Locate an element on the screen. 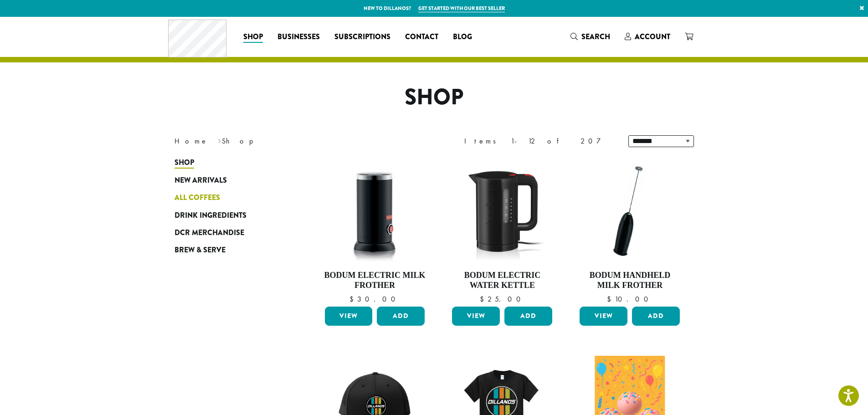  span: DCR Merchandise is located at coordinates (209, 233).